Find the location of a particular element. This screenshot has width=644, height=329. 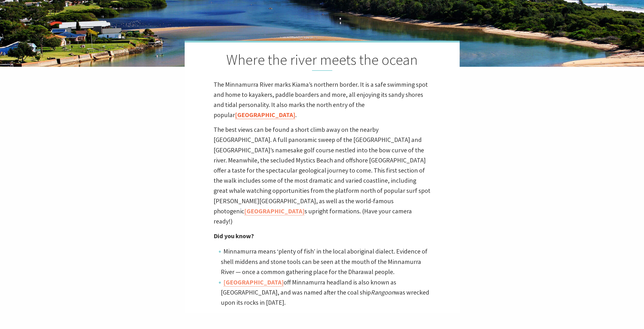

li: Minnamurra means ‘plenty of fish’ in the local aboriginal dialect. Evidence of shell middens and ... is located at coordinates (326, 262).